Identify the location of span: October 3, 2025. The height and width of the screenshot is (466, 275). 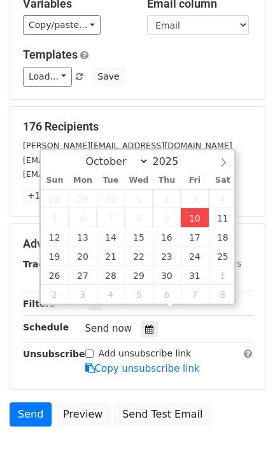
(195, 199).